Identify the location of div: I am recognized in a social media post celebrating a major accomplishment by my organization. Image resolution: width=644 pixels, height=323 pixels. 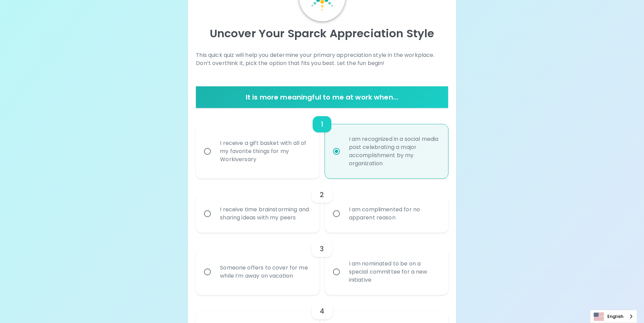
(393, 152).